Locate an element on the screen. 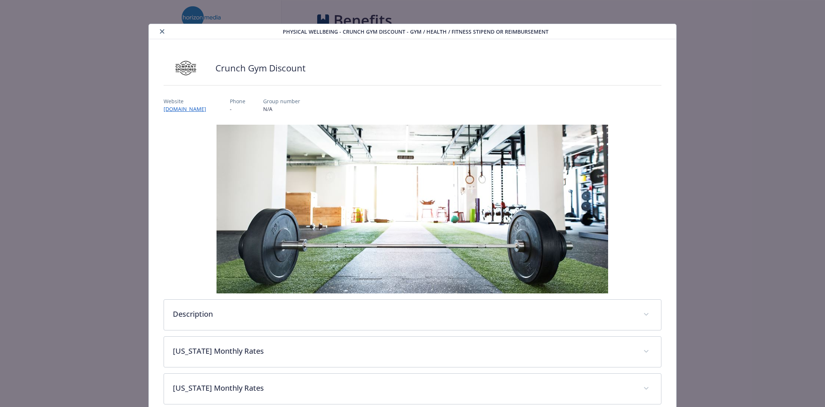 Image resolution: width=825 pixels, height=407 pixels. div: Description is located at coordinates (412, 315).